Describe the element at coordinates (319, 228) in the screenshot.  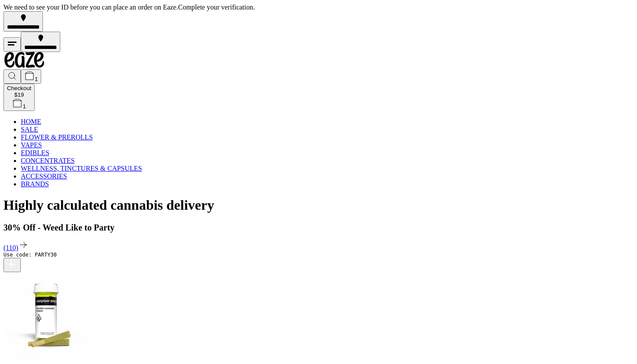
I see `h2: 30% Off - Weed Like to Party` at that location.